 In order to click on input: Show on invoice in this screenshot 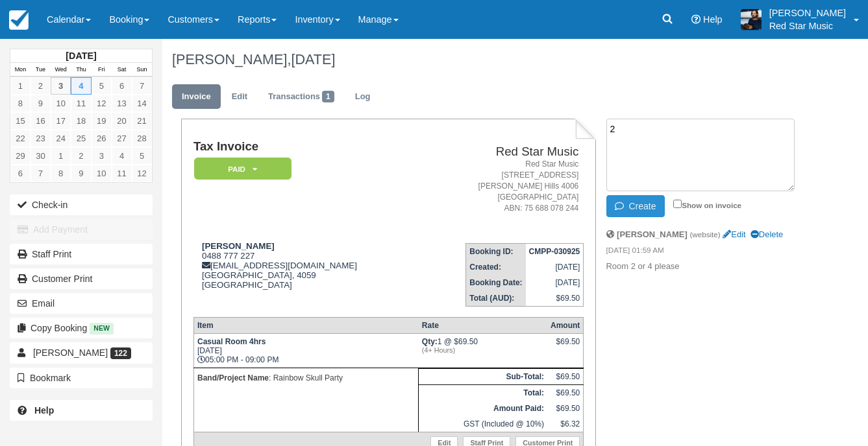, I will do `click(677, 204)`.